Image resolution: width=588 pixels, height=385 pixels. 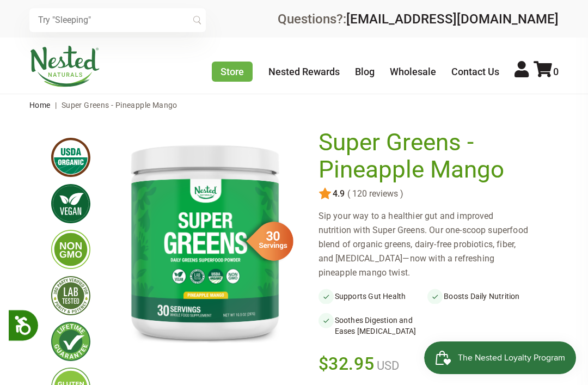 I want to click on a: Home, so click(x=40, y=105).